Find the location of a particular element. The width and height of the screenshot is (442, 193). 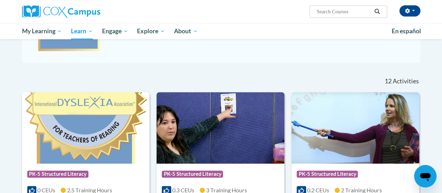

a: My Learning is located at coordinates (42, 31).